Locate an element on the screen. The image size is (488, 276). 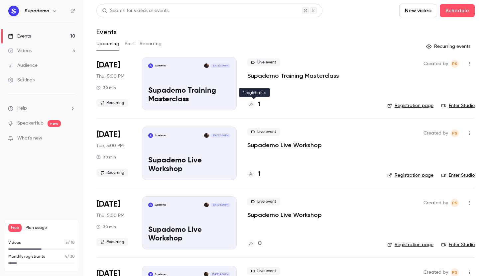
span: Plan usage is located at coordinates (50, 228).